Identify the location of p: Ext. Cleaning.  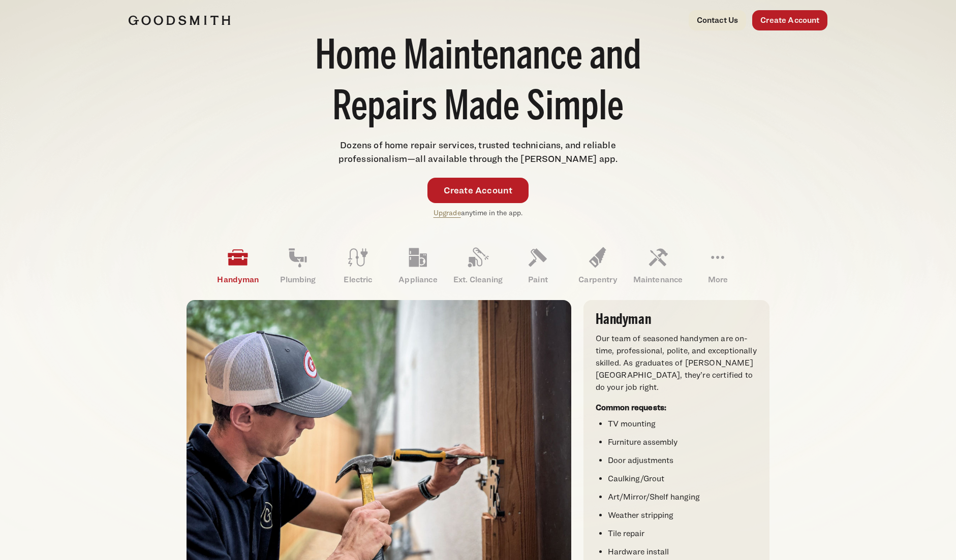
(478, 280).